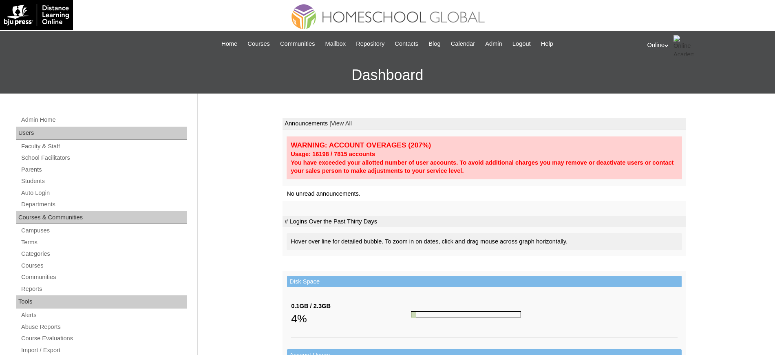 The image size is (775, 355). Describe the element at coordinates (485, 145) in the screenshot. I see `div: WARNING: ACCOUNT OVERAGES (207%)` at that location.